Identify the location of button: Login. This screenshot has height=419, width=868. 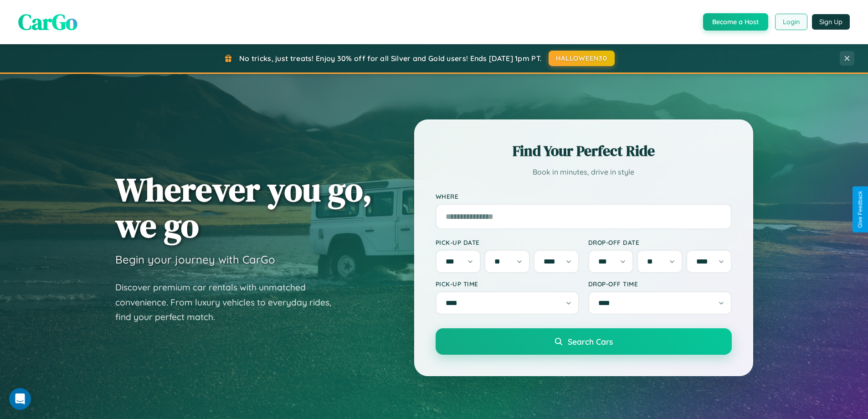
(791, 22).